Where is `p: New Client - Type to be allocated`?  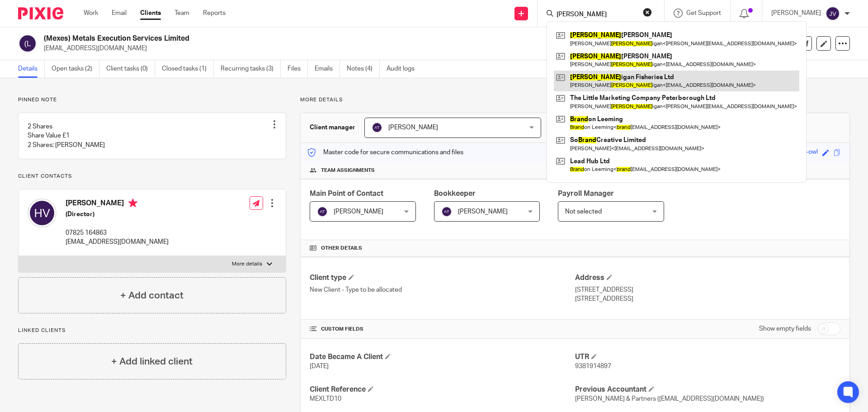 p: New Client - Type to be allocated is located at coordinates (442, 290).